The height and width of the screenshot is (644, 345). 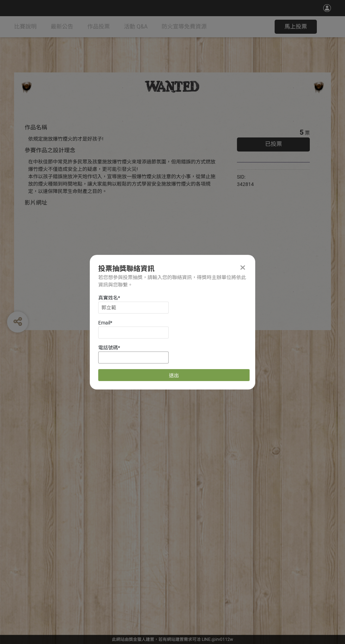 I want to click on span: 最新公告, so click(x=62, y=26).